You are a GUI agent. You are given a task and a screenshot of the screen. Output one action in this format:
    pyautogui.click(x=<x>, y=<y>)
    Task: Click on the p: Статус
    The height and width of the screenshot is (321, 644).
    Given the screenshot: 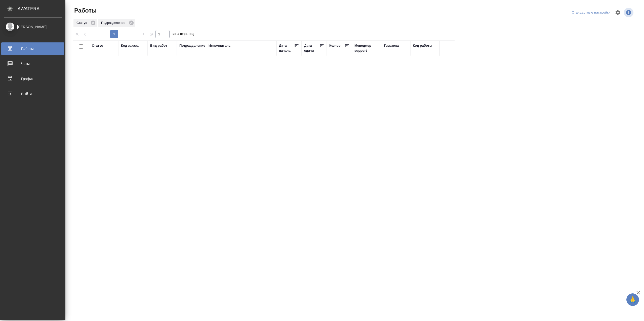 What is the action you would take?
    pyautogui.click(x=83, y=23)
    